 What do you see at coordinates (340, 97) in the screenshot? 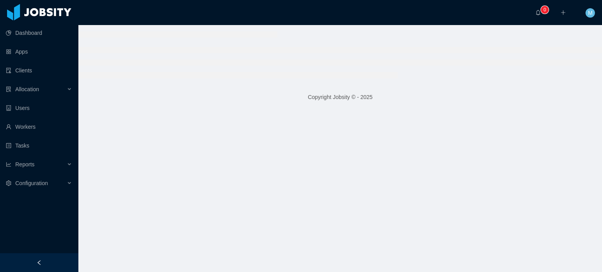
I see `footer: Copyright Jobsity © - 2025` at bounding box center [340, 97].